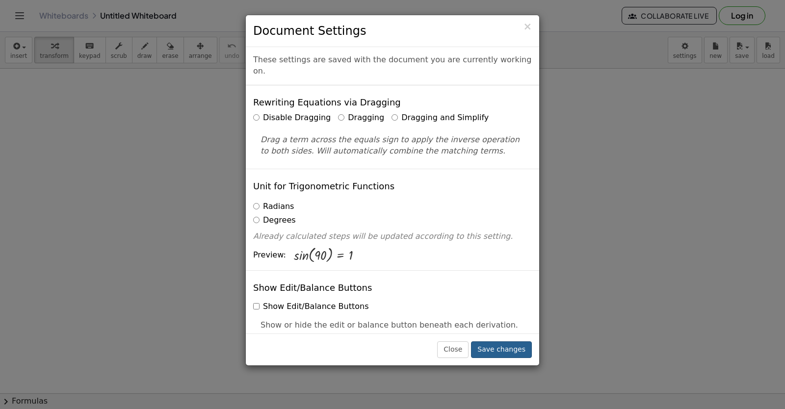 This screenshot has width=785, height=409. I want to click on input: Degrees, so click(256, 220).